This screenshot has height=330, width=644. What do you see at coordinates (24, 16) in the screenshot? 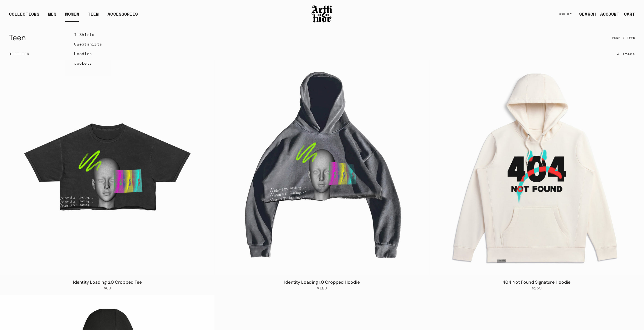
I see `div: COLLECTIONS` at bounding box center [24, 16].